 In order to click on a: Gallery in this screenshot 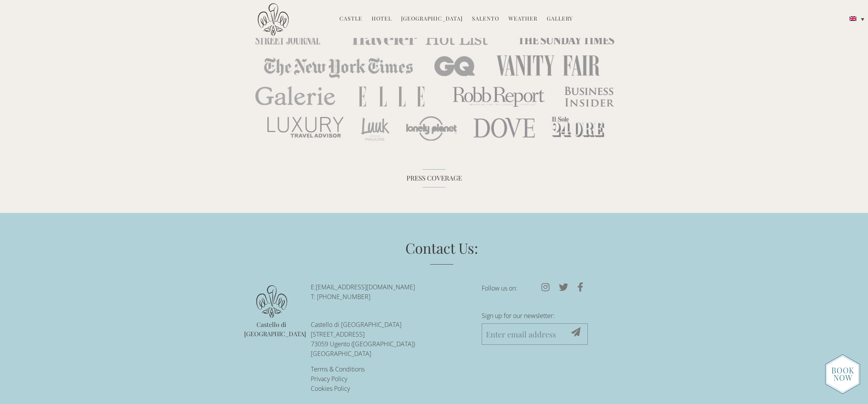, I will do `click(560, 19)`.